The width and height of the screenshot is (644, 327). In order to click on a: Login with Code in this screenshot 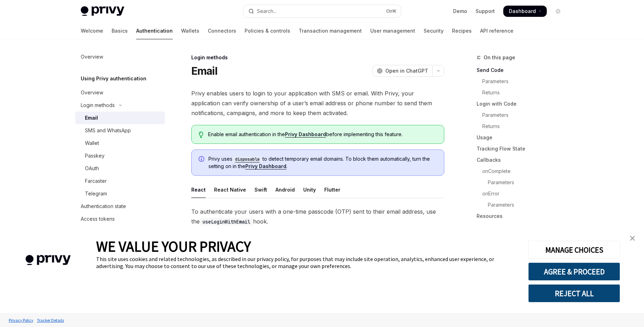, I will do `click(523, 104)`.